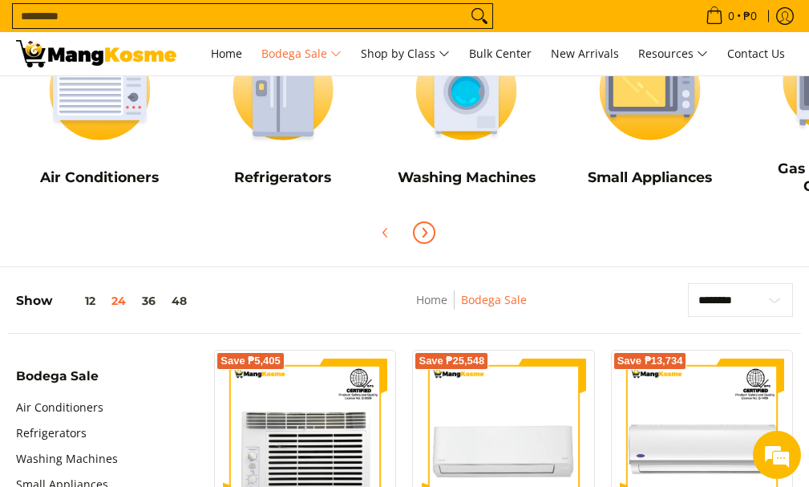 Image resolution: width=809 pixels, height=487 pixels. Describe the element at coordinates (650, 177) in the screenshot. I see `h5: Small Appliances` at that location.